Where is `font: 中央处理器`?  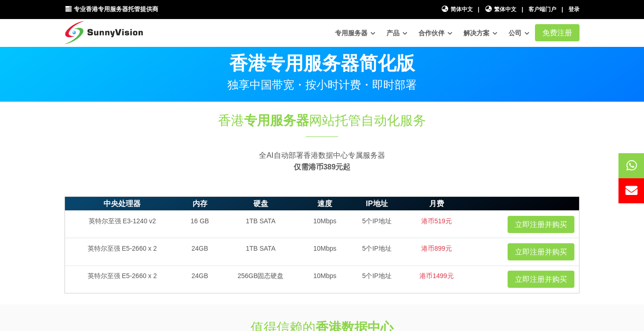 font: 中央处理器 is located at coordinates (122, 204).